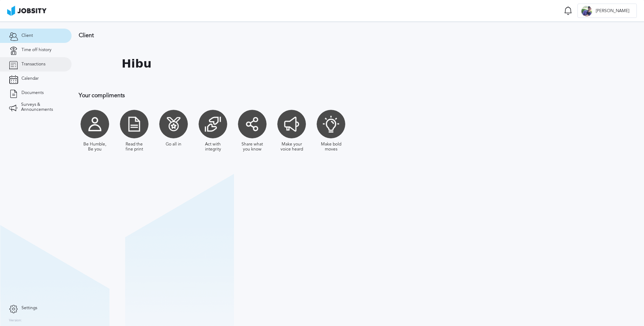 The image size is (644, 326). What do you see at coordinates (15, 321) in the screenshot?
I see `label: Version:` at bounding box center [15, 321].